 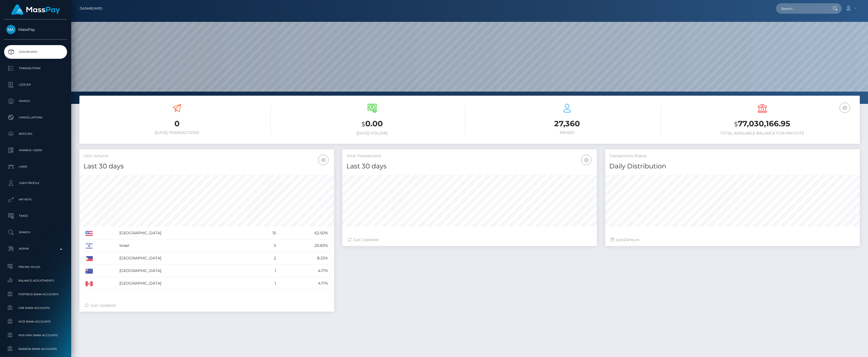 What do you see at coordinates (36, 183) in the screenshot?
I see `p: User Profile` at bounding box center [36, 183].